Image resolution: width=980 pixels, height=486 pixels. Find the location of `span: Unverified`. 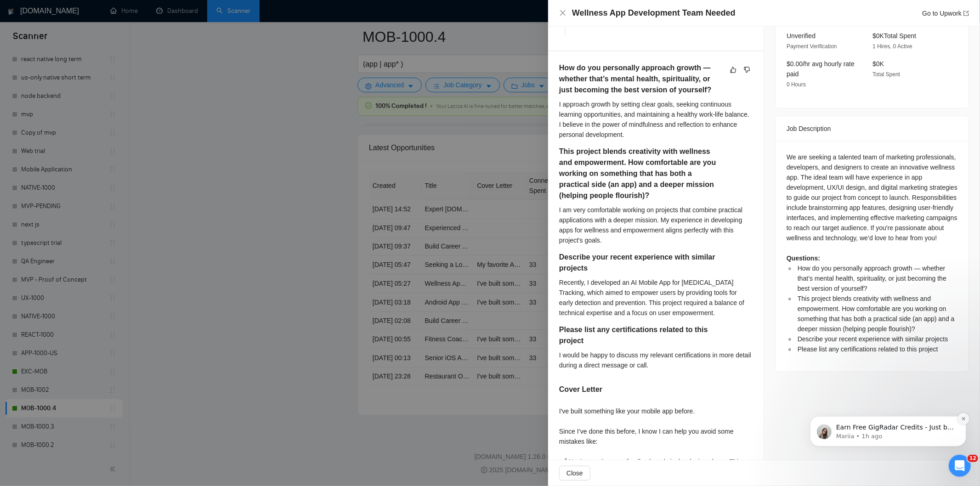

span: Unverified is located at coordinates (801, 36).